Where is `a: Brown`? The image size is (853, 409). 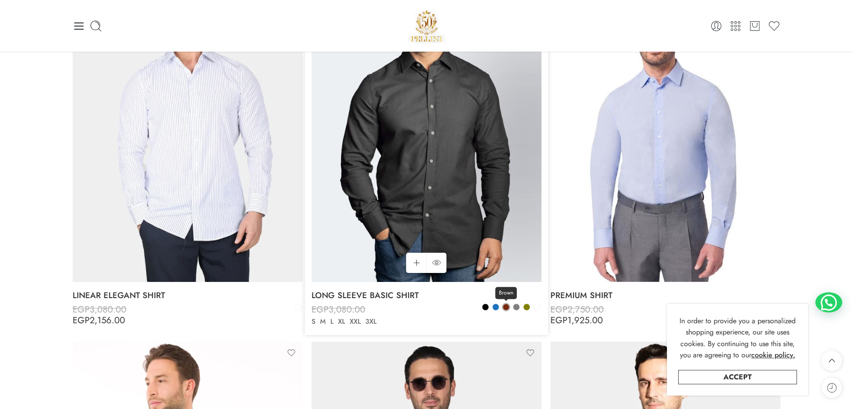 a: Brown is located at coordinates (506, 307).